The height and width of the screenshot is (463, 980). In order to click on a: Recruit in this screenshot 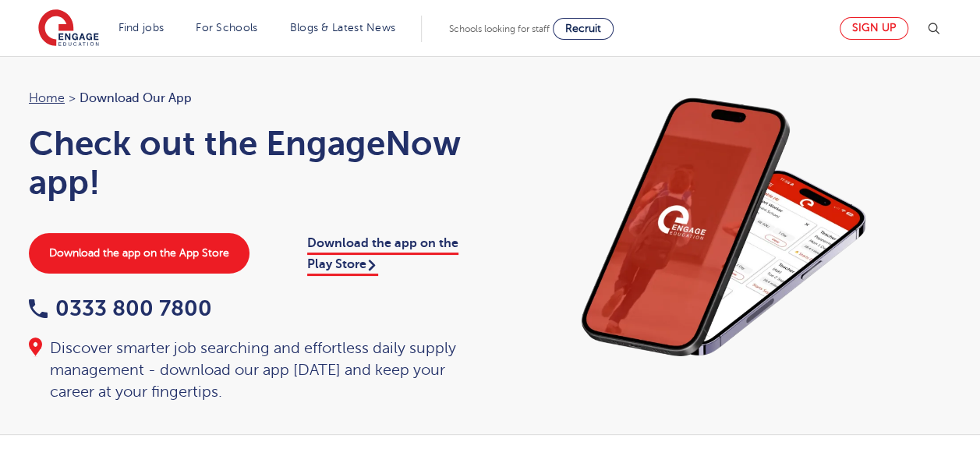, I will do `click(583, 29)`.